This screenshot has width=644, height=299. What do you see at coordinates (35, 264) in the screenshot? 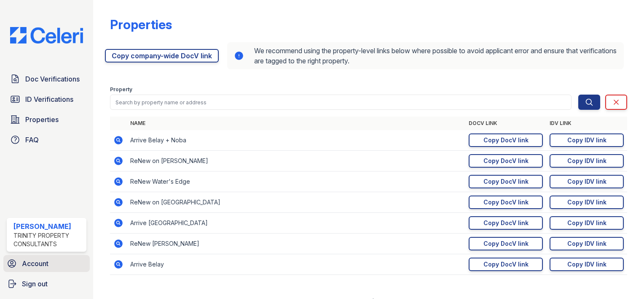
I see `span: Account` at bounding box center [35, 264].